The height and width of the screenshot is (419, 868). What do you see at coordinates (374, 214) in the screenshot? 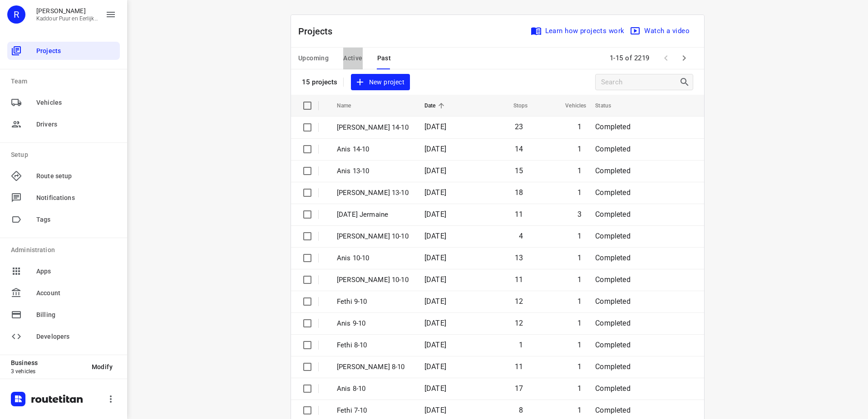
I see `p: 11-10-2025 Jermaine` at bounding box center [374, 214].